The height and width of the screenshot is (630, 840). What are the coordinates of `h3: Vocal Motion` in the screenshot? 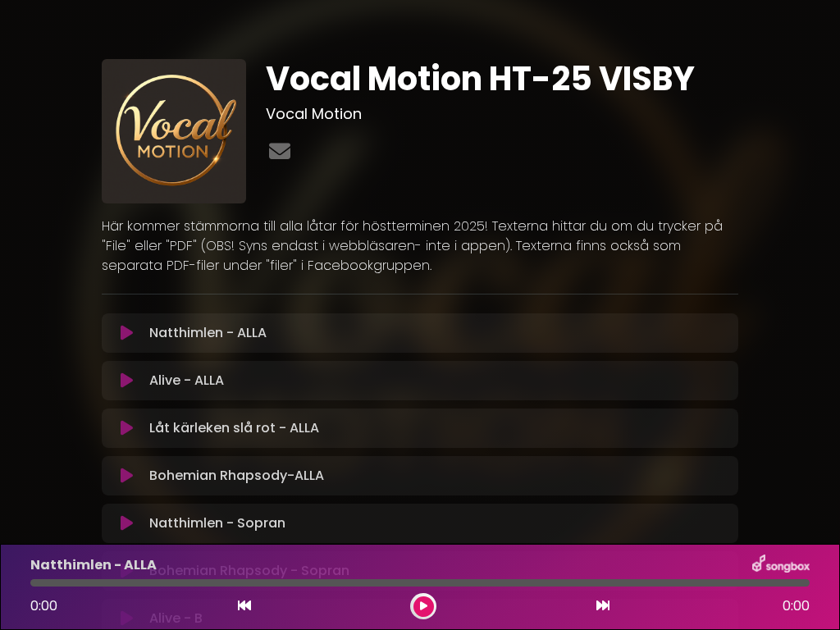 It's located at (502, 114).